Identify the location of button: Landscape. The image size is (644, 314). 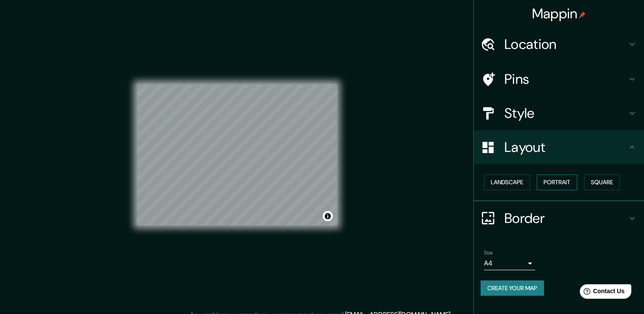
(507, 182).